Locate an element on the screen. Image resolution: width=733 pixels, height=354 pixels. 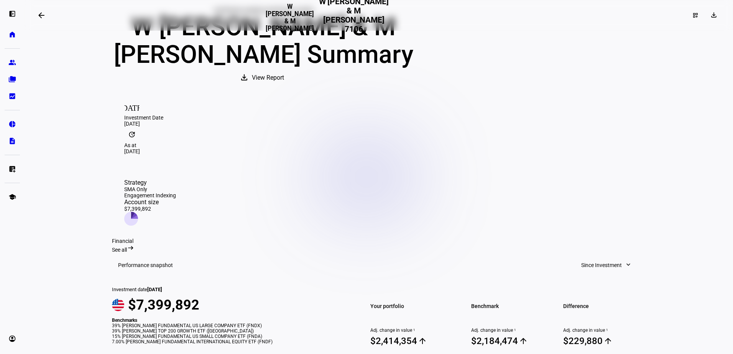
eth-mat-symbol: school is located at coordinates (12, 197).